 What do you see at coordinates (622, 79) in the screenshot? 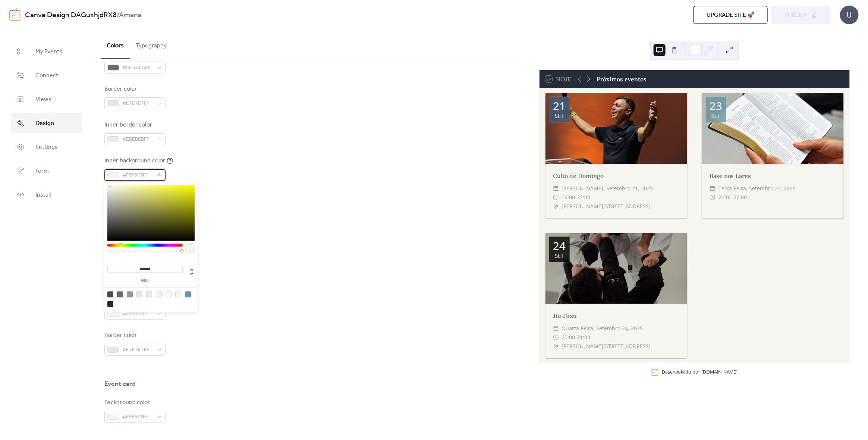
I see `div: Próximos eventos` at bounding box center [622, 79].